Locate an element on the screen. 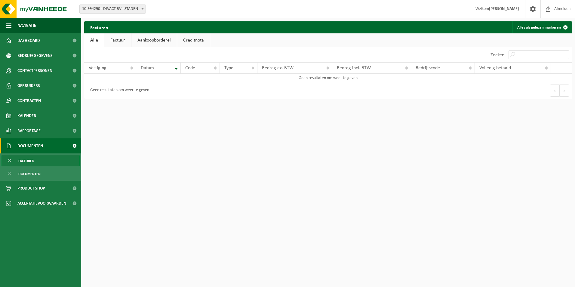 This screenshot has height=287, width=575. span: Facturen is located at coordinates (26, 161).